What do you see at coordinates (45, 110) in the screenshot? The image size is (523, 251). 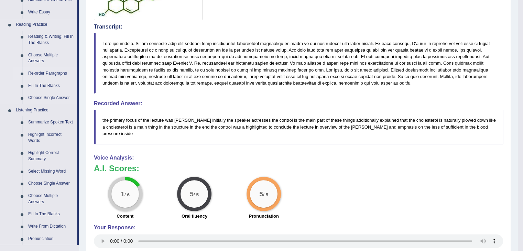 I see `a: Listening Practice` at bounding box center [45, 110].